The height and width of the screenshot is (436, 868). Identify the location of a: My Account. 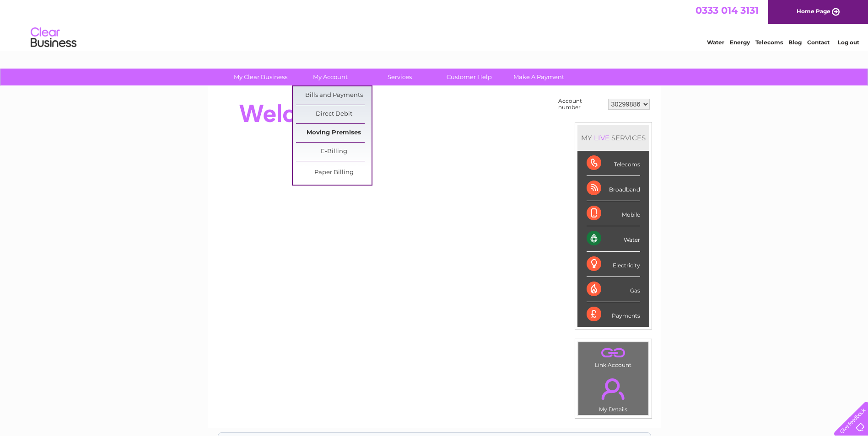
(330, 76).